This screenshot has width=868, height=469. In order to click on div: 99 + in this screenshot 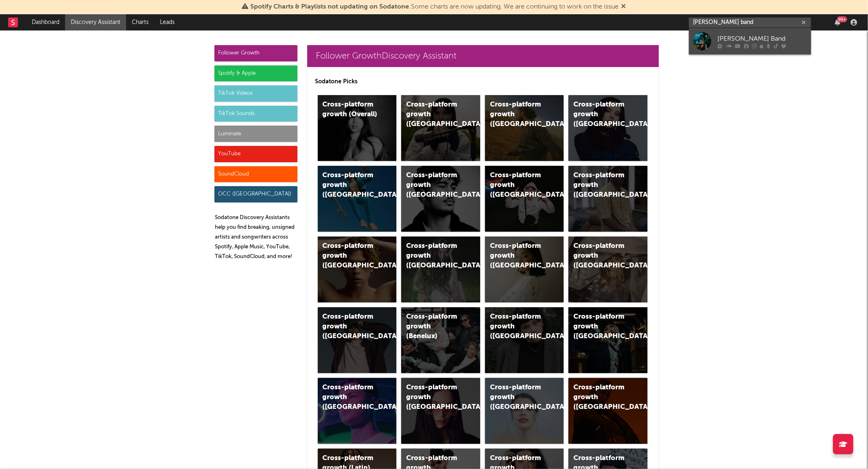, I will do `click(842, 19)`.